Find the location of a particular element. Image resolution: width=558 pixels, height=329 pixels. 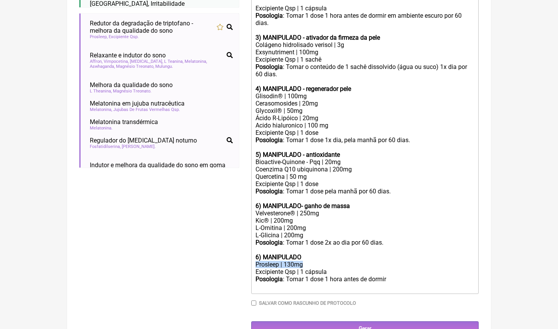

label: Salvar como rascunho de Protocolo is located at coordinates (308, 303).